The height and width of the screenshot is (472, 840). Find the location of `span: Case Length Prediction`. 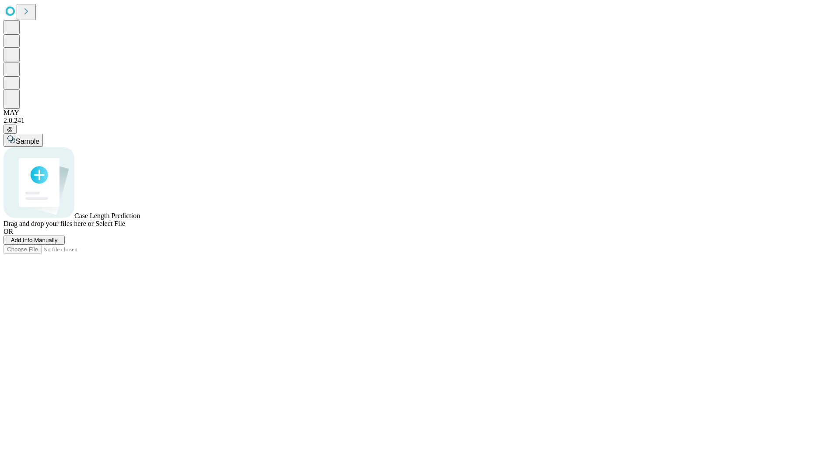

span: Case Length Prediction is located at coordinates (107, 216).